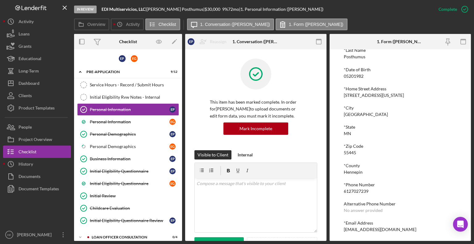  Describe the element at coordinates (363, 211) in the screenshot. I see `div: No answer provided` at that location.